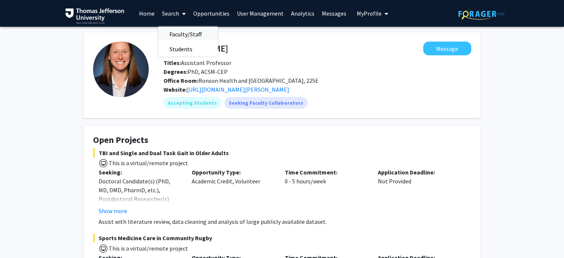 The image size is (564, 258). What do you see at coordinates (175, 89) in the screenshot?
I see `b: Website:` at bounding box center [175, 89].